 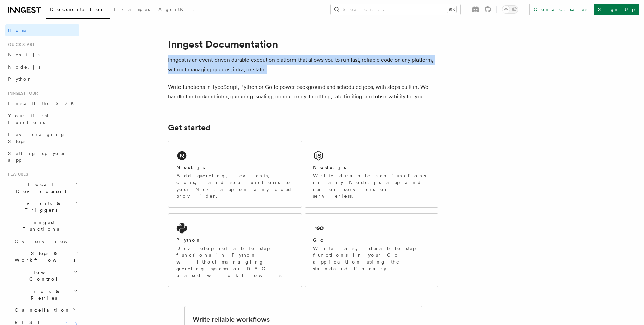 What do you see at coordinates (40, 206) in the screenshot?
I see `span: Events & Triggers` at bounding box center [40, 206].